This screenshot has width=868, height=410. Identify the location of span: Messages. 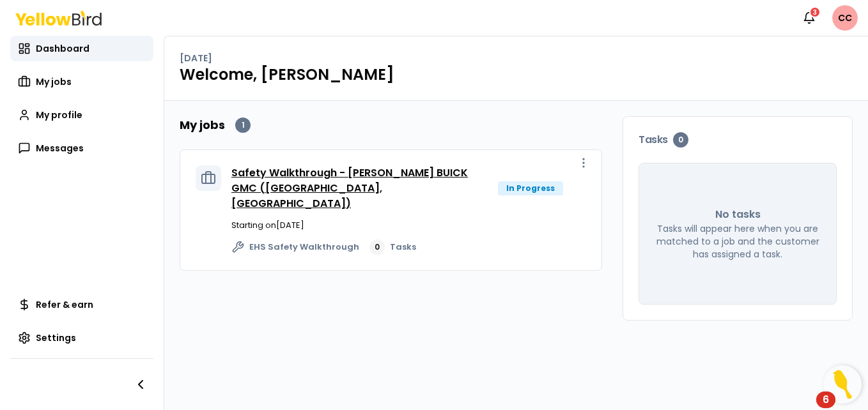
(59, 148).